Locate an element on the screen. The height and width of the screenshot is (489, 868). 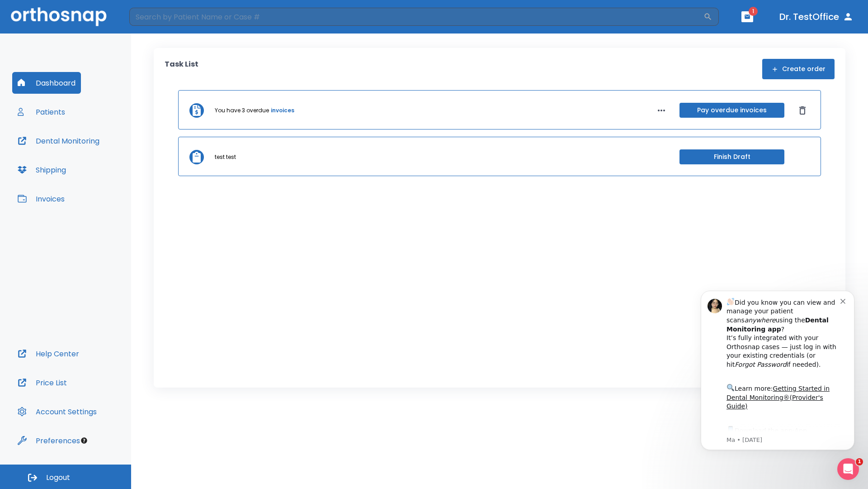
p: test test is located at coordinates (225, 157).